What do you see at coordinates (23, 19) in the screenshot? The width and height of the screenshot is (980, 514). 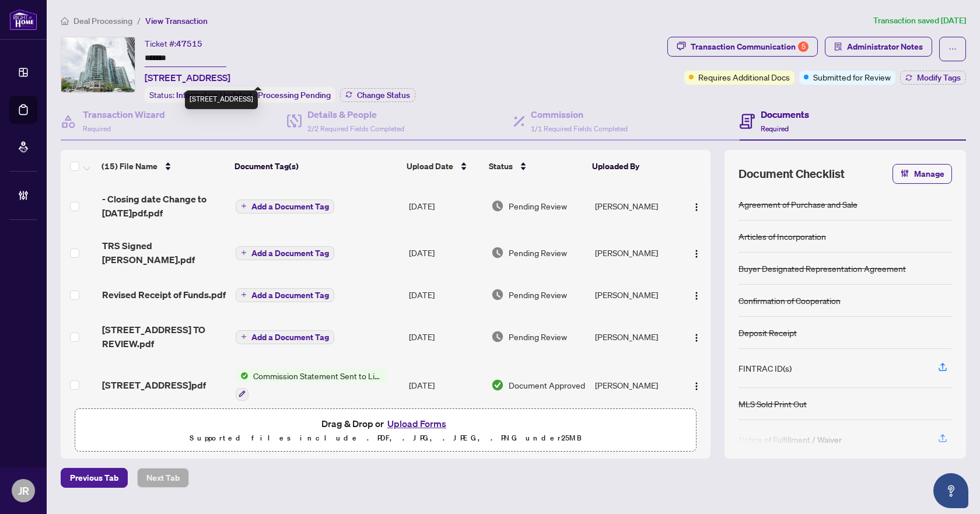 I see `img: logo` at bounding box center [23, 19].